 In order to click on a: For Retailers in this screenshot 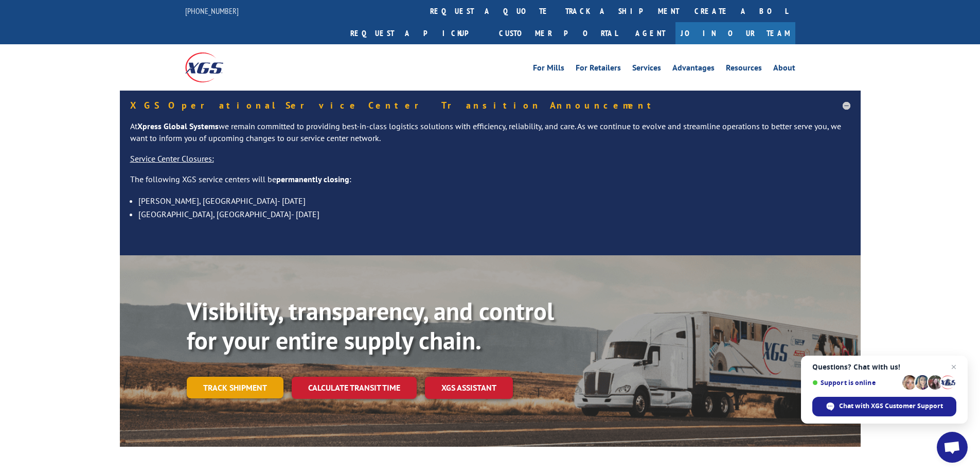, I will do `click(598, 70)`.